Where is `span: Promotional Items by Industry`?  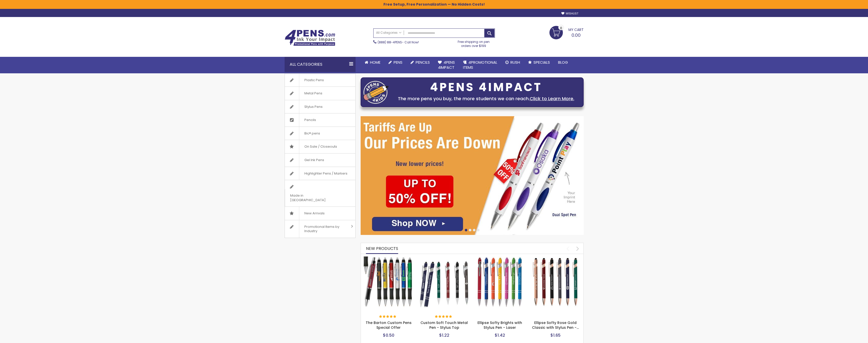 span: Promotional Items by Industry is located at coordinates (324, 228).